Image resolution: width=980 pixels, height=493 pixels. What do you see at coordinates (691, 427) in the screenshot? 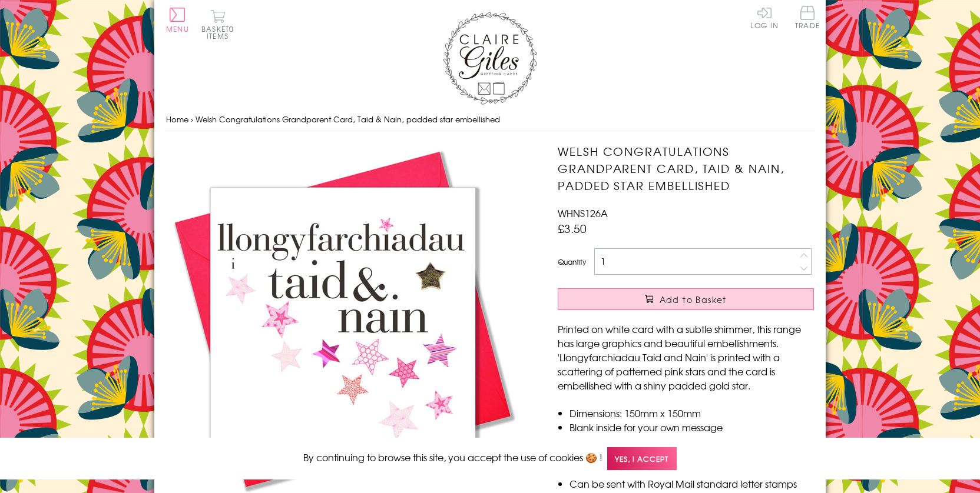
I see `li: Blank inside for your own message` at bounding box center [691, 427].